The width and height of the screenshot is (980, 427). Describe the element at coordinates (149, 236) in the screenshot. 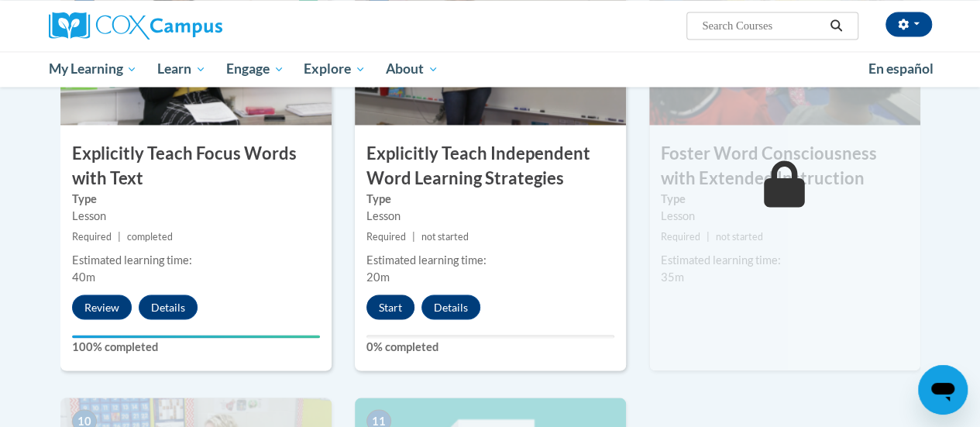

I see `span: completed` at that location.